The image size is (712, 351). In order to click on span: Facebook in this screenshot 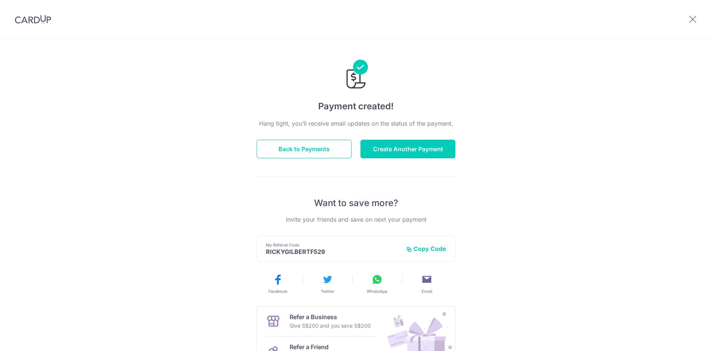, I will do `click(278, 292)`.